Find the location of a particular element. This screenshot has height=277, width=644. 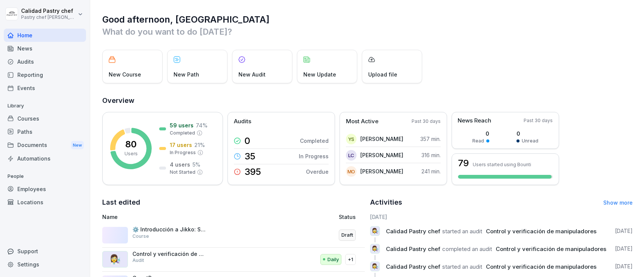

p: Read is located at coordinates (478, 141).